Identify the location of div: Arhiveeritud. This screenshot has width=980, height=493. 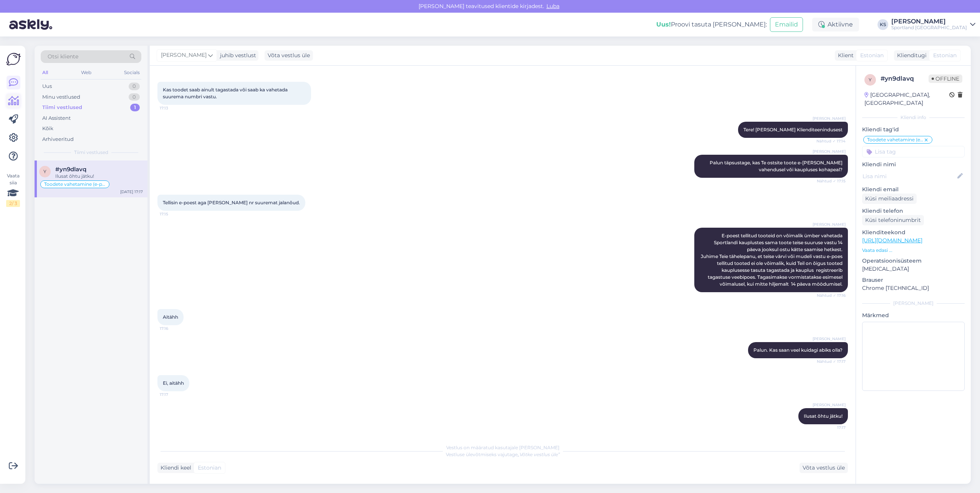
(58, 140).